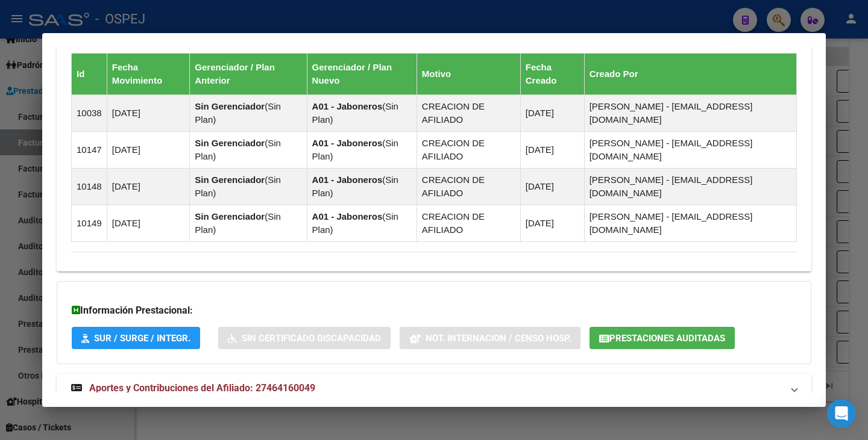  What do you see at coordinates (89, 113) in the screenshot?
I see `td: 10038` at bounding box center [89, 113].